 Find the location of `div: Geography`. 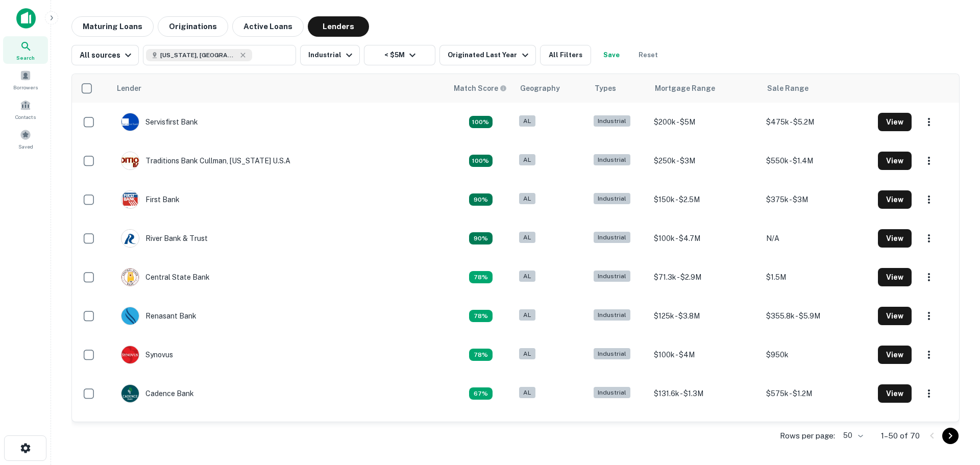

div: Geography is located at coordinates (540, 88).